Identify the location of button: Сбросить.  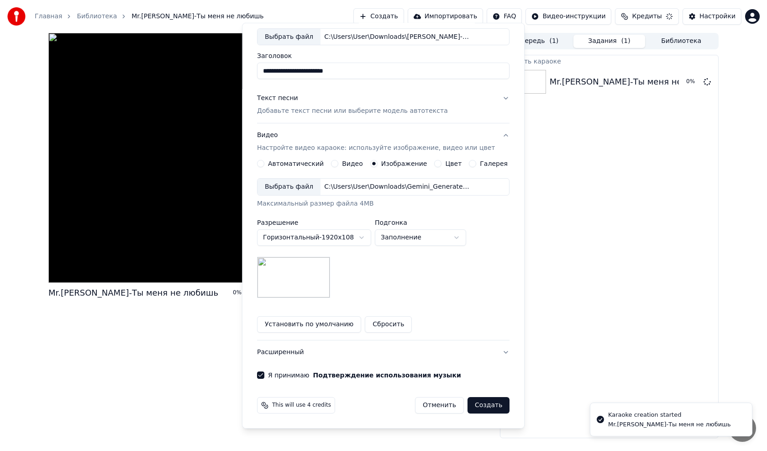
(389, 324).